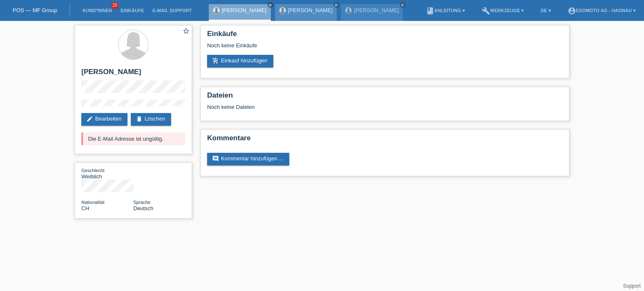 The image size is (644, 291). What do you see at coordinates (601, 11) in the screenshot?
I see `a: account_circleEsomoto AG - Hagnau ▾` at bounding box center [601, 11].